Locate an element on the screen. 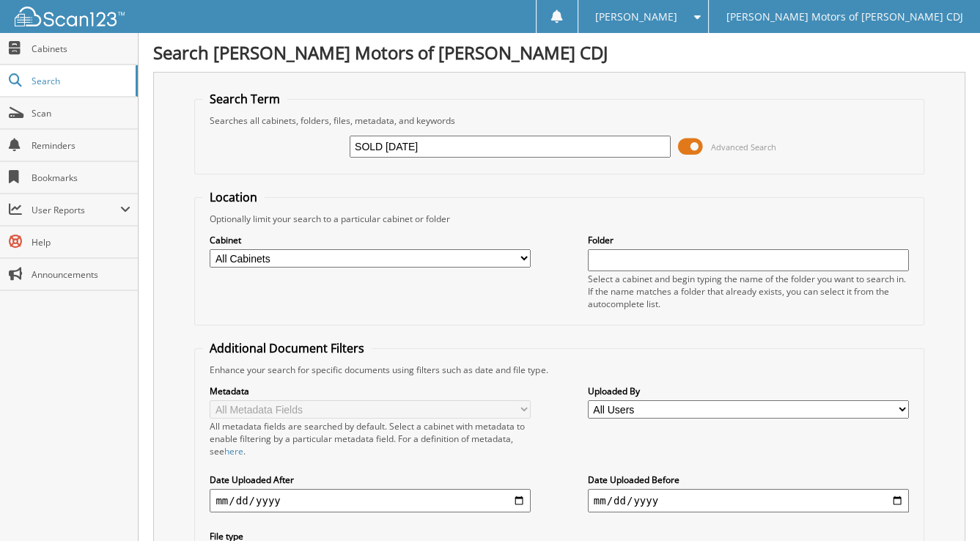  span: Advanced Search is located at coordinates (744, 146).